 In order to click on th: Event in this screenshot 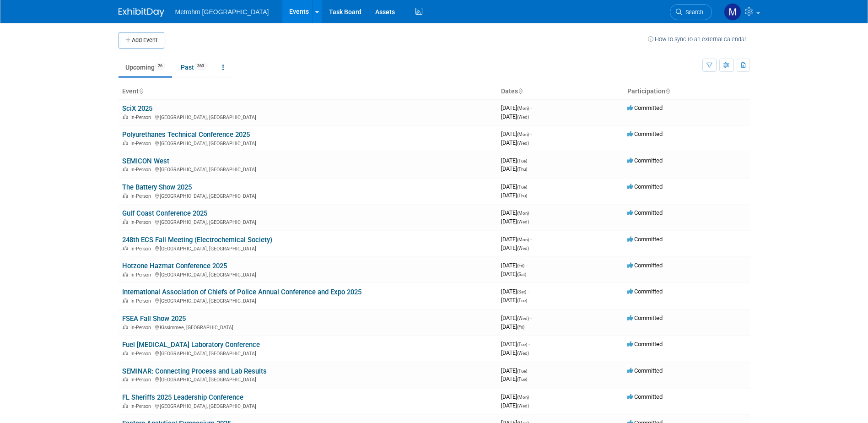, I will do `click(308, 92)`.